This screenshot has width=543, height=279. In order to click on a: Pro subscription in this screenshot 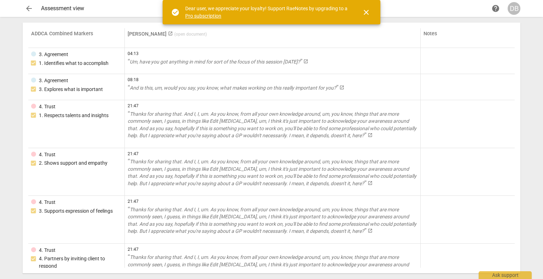, I will do `click(203, 16)`.